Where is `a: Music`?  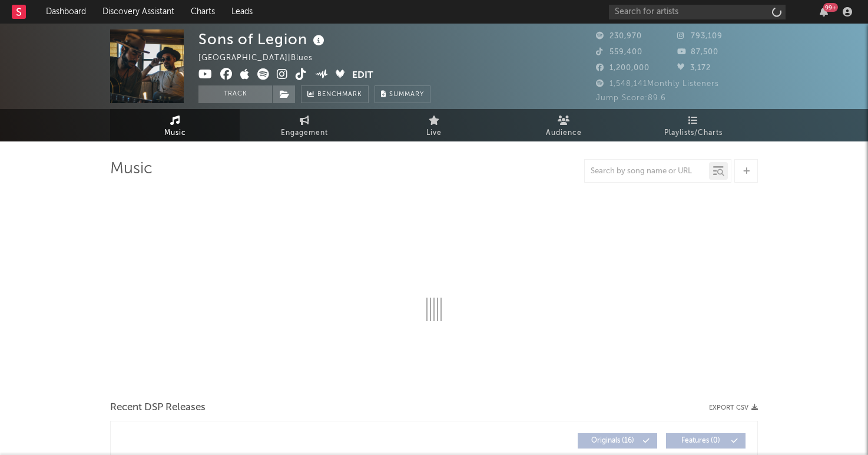
a: Music is located at coordinates (175, 125).